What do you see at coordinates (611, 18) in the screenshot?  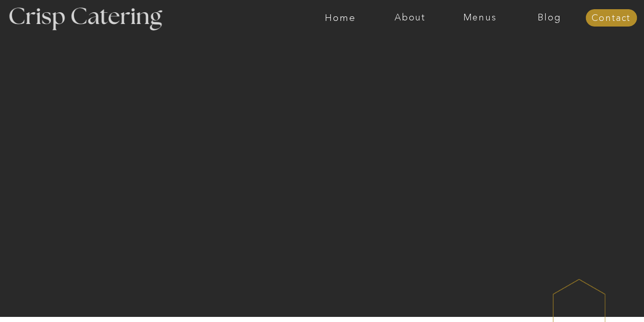 I see `a: Contact` at bounding box center [611, 18].